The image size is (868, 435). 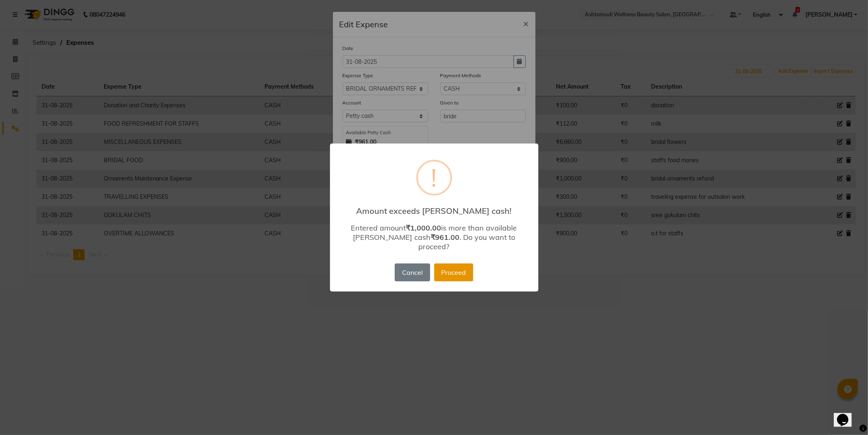 What do you see at coordinates (445, 237) in the screenshot?
I see `b: ₹961.00` at bounding box center [445, 237].